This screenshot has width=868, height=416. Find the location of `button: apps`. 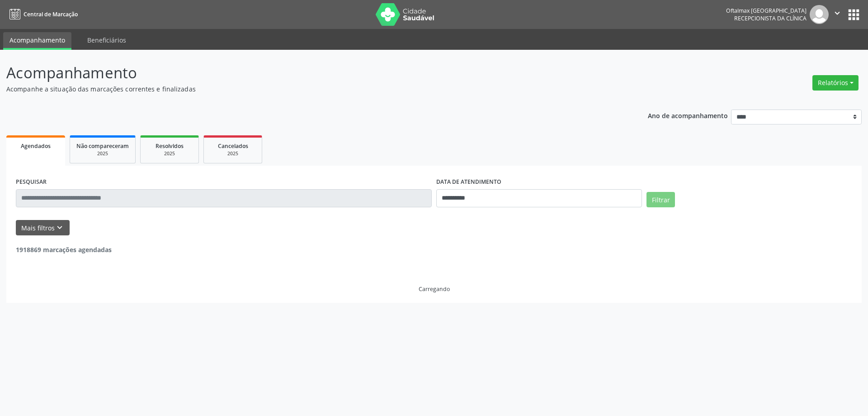

button: apps is located at coordinates (854, 14).